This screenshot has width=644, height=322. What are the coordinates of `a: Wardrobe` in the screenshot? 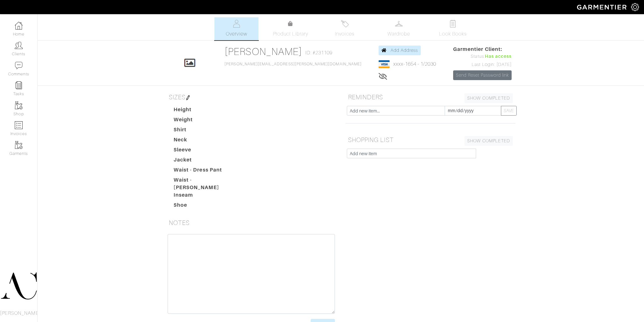 It's located at (399, 29).